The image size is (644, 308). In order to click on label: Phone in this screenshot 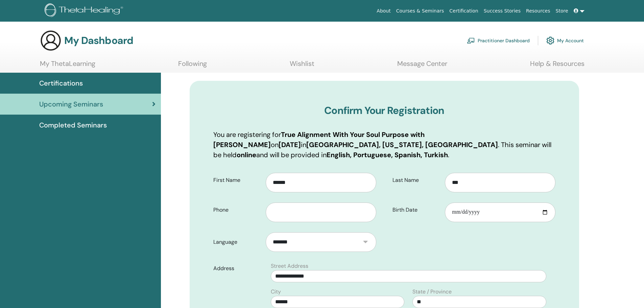, I will do `click(237, 210)`.